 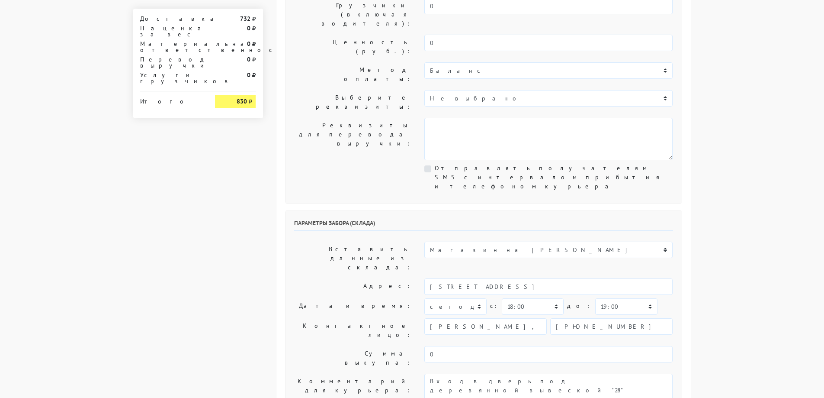 What do you see at coordinates (353, 286) in the screenshot?
I see `label: Адрес:` at bounding box center [353, 286].